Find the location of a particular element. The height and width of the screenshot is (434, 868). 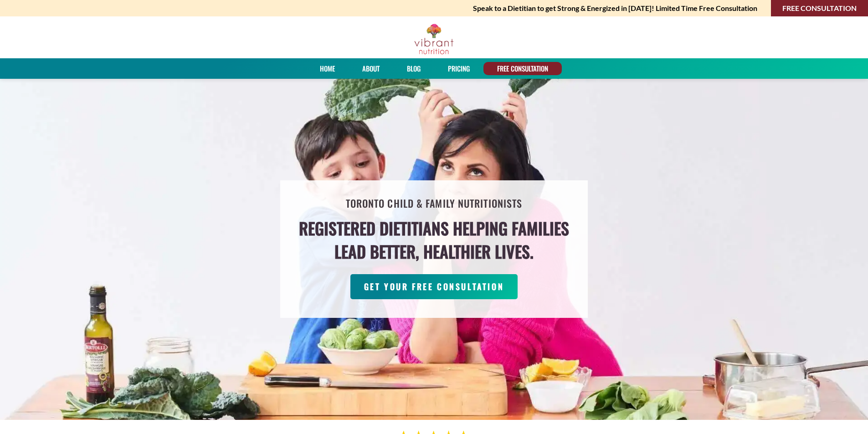

a: About is located at coordinates (371, 69).